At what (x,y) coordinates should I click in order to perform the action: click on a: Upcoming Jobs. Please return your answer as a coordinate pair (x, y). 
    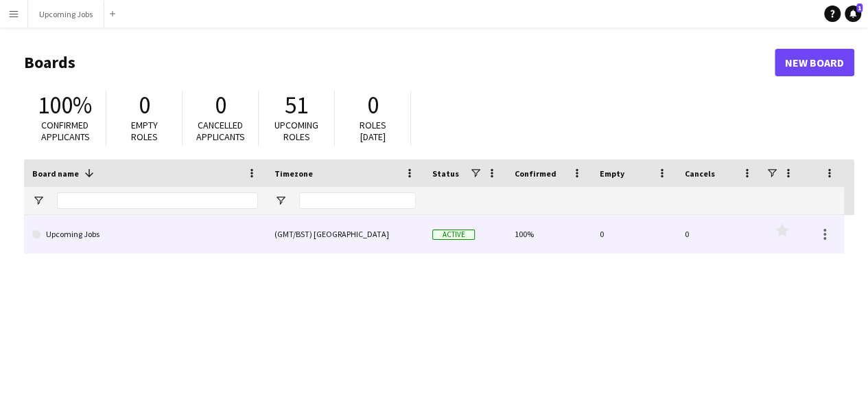
    Looking at the image, I should click on (145, 234).